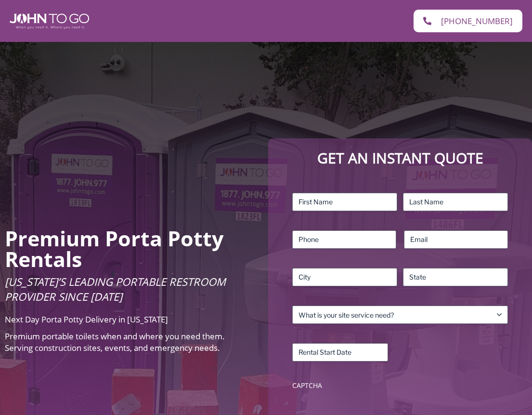 This screenshot has height=415, width=532. Describe the element at coordinates (455, 277) in the screenshot. I see `input: State` at that location.